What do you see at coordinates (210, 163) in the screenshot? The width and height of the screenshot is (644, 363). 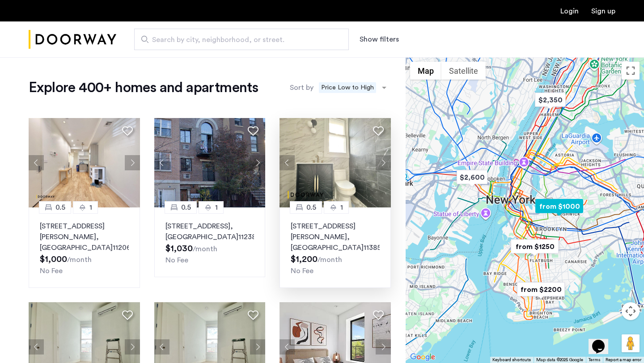 I see `img: 2016_638504363766452979.jpeg` at bounding box center [210, 163].